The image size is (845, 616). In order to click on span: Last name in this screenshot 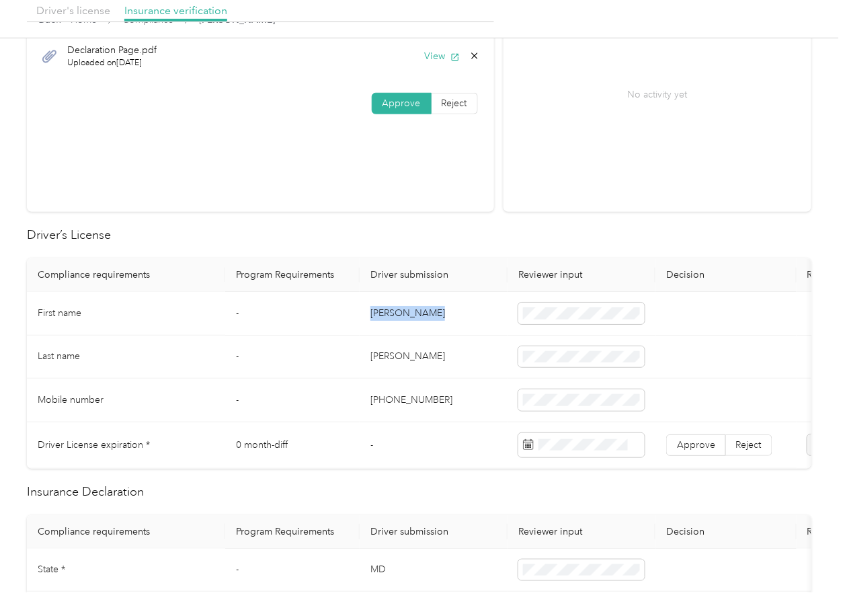, I will do `click(58, 356)`.